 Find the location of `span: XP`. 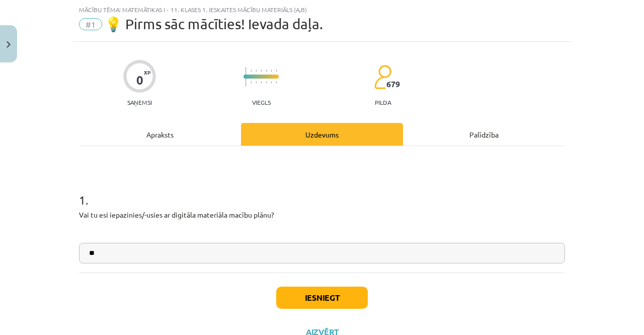

span: XP is located at coordinates (147, 72).